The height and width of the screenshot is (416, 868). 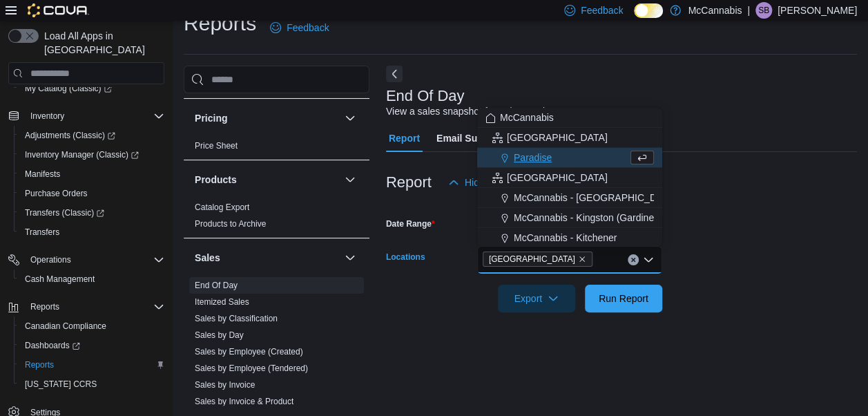 What do you see at coordinates (405, 257) in the screenshot?
I see `label: Locations` at bounding box center [405, 257].